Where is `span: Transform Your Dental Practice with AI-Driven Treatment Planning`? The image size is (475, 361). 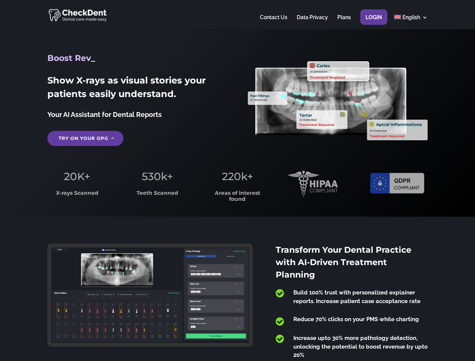 span: Transform Your Dental Practice with AI-Driven Treatment Planning is located at coordinates (343, 262).